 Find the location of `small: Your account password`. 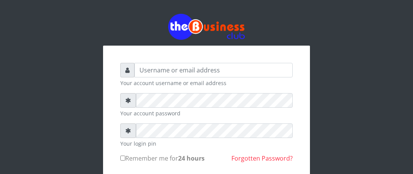

small: Your account password is located at coordinates (206, 113).